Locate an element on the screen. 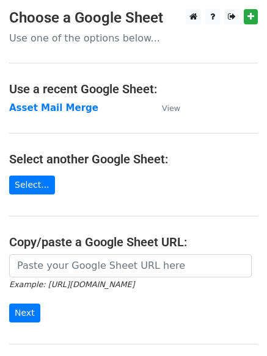  strong: Asset Mail Merge is located at coordinates (54, 108).